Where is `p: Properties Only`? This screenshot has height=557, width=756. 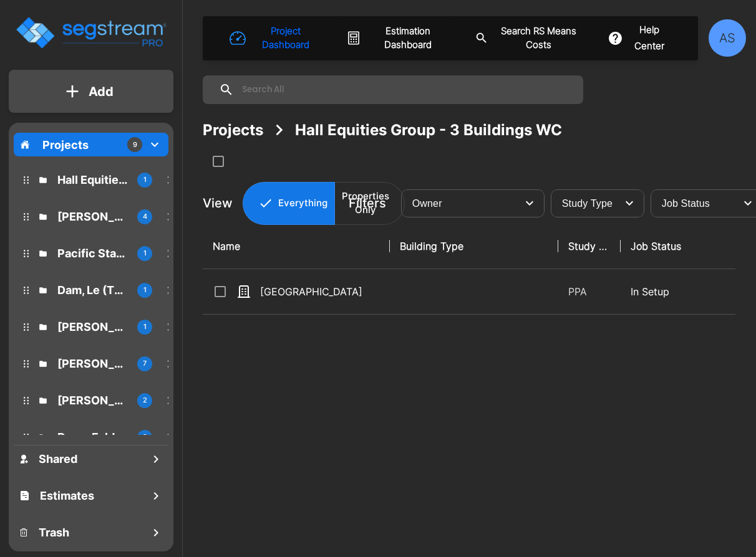
p: Properties Only is located at coordinates (365, 203).